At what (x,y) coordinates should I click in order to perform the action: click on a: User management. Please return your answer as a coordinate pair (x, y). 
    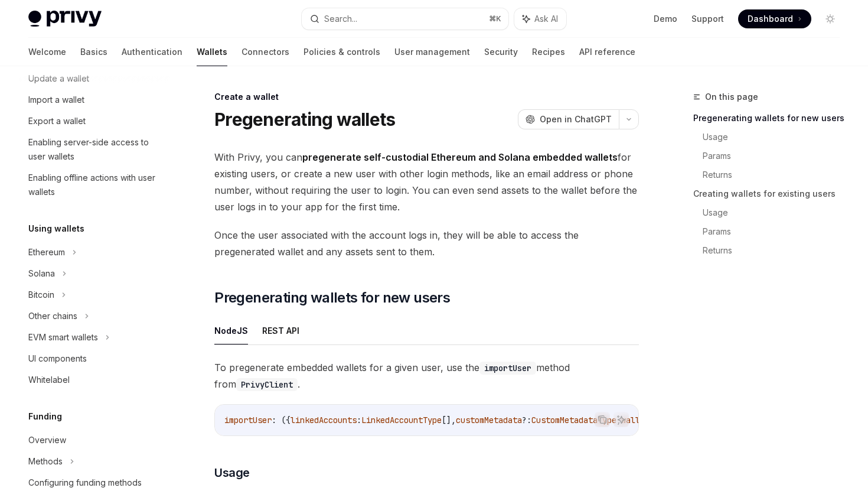
    Looking at the image, I should click on (432, 52).